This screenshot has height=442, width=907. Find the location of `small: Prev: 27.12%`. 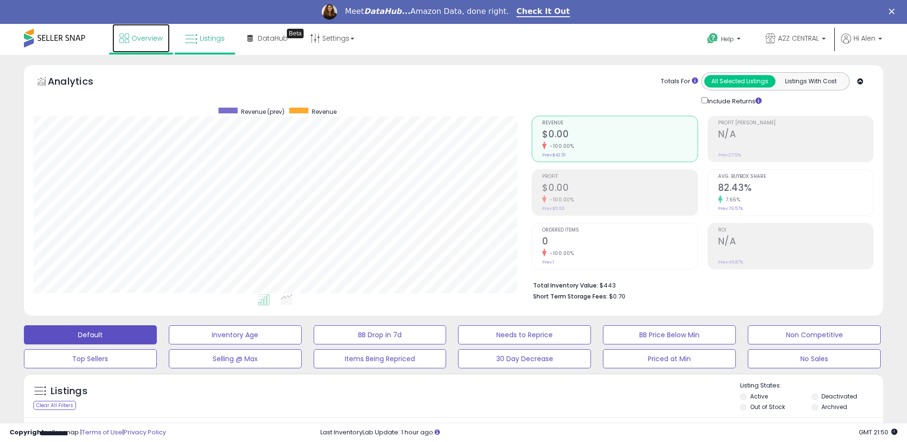

small: Prev: 27.12% is located at coordinates (730, 155).